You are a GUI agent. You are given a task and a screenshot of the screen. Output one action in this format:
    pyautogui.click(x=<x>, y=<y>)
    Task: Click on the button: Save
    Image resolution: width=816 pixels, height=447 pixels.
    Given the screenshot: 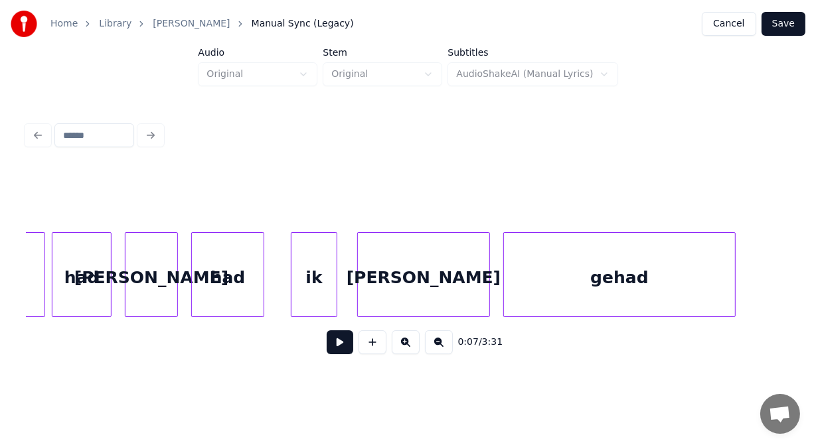 What is the action you would take?
    pyautogui.click(x=783, y=24)
    